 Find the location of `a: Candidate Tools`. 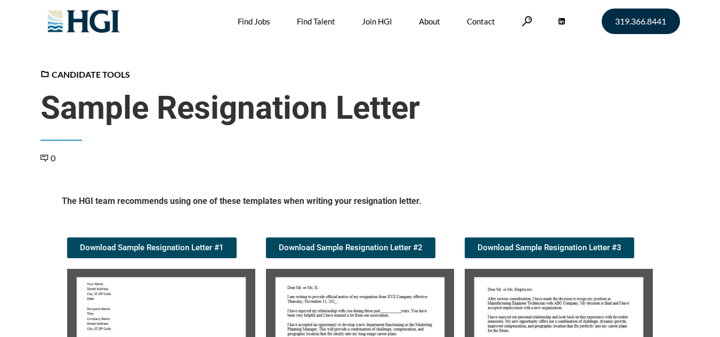

a: Candidate Tools is located at coordinates (85, 74).